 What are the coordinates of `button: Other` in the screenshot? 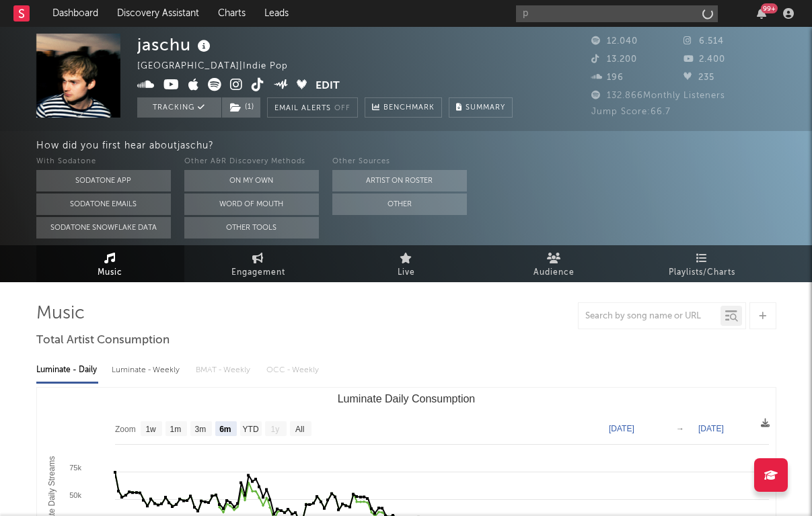 It's located at (400, 204).